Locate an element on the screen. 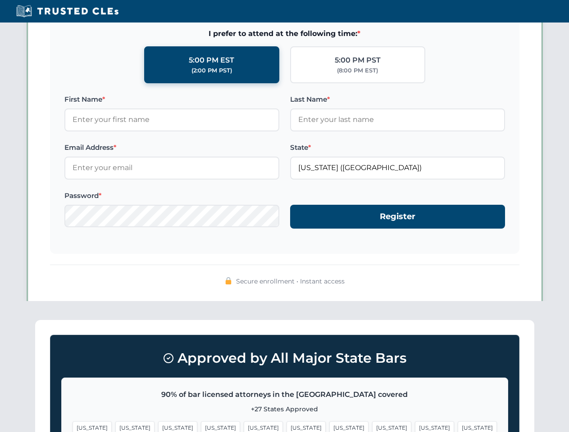 The width and height of the screenshot is (569, 432). label: Last Name is located at coordinates (397, 99).